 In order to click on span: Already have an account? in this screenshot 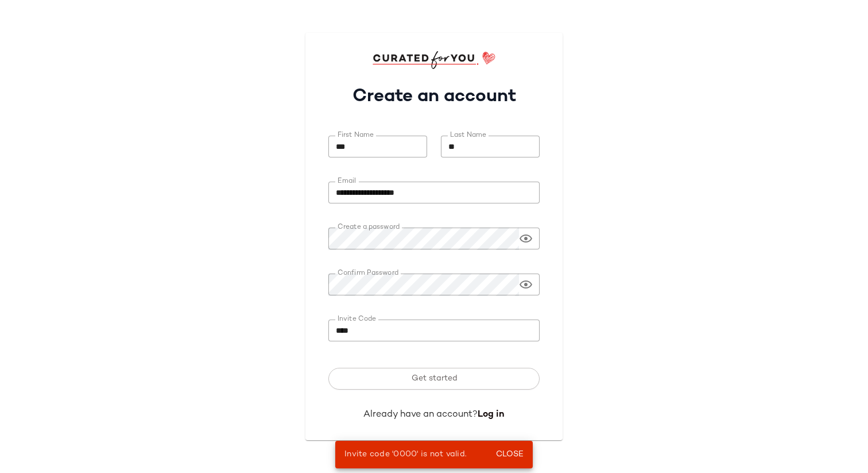, I will do `click(420, 414)`.